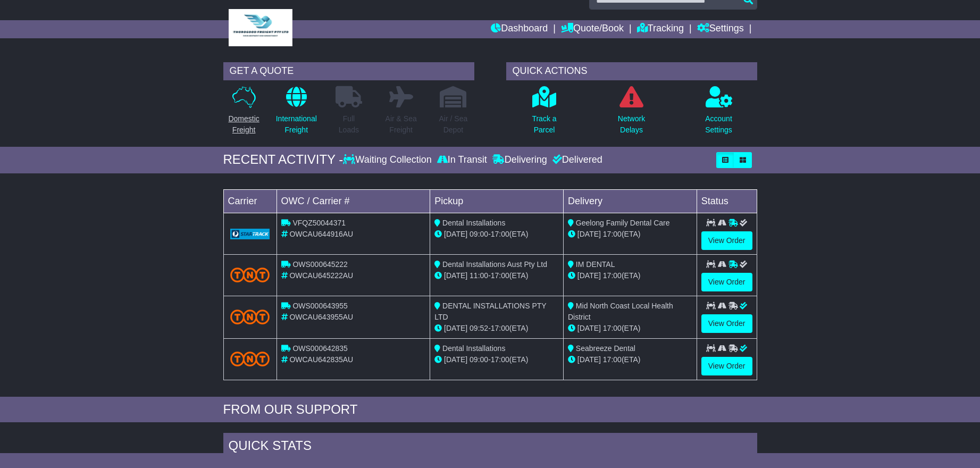 Image resolution: width=980 pixels, height=468 pixels. What do you see at coordinates (490, 447) in the screenshot?
I see `div: Quick Stats` at bounding box center [490, 447].